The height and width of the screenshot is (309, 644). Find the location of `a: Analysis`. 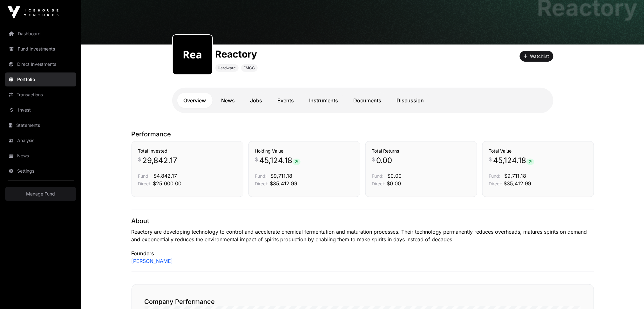

a: Analysis is located at coordinates (41, 141).